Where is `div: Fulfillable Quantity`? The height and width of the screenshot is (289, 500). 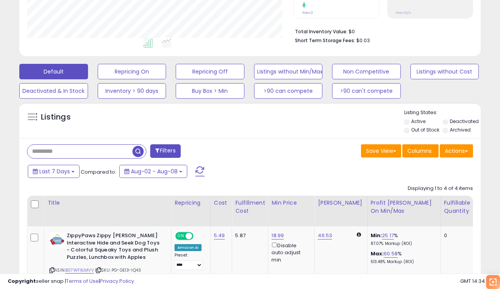
div: Fulfillable Quantity is located at coordinates (458, 207).